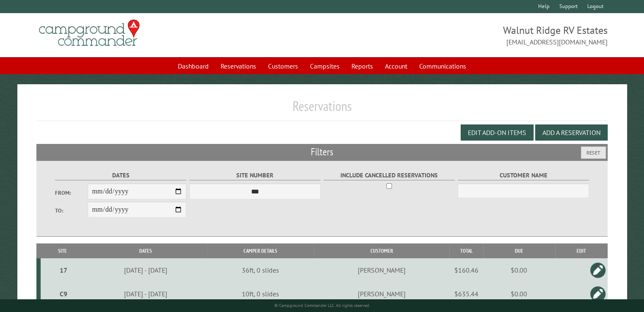 The width and height of the screenshot is (644, 312). What do you see at coordinates (582, 251) in the screenshot?
I see `th: Edit` at bounding box center [582, 251].